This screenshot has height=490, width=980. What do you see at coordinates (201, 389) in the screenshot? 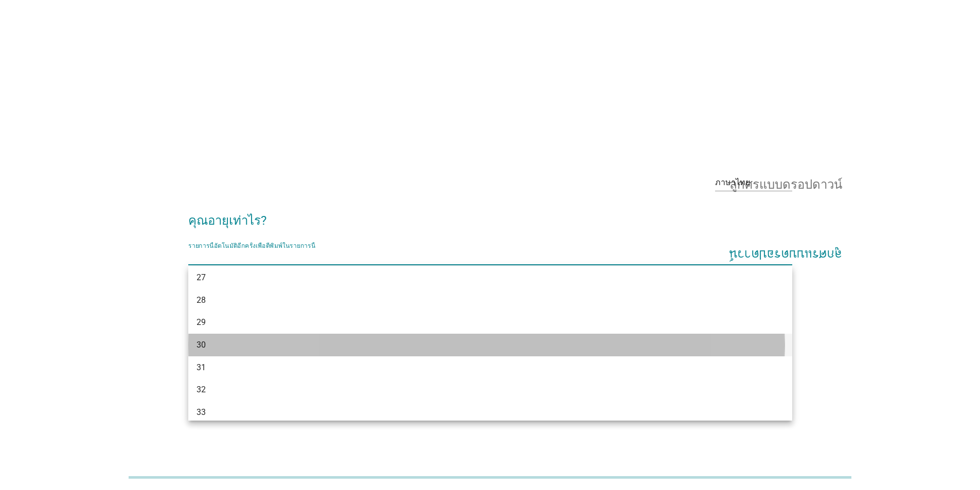
I see `font: 32` at bounding box center [201, 389].